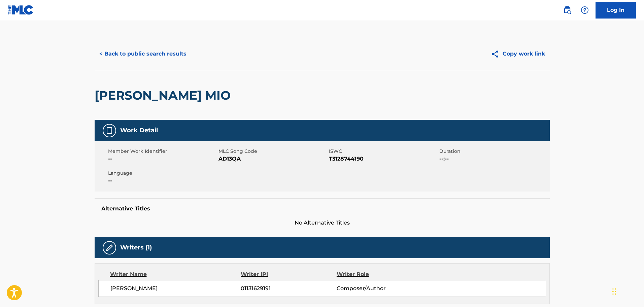 The height and width of the screenshot is (307, 644). What do you see at coordinates (493, 151) in the screenshot?
I see `span: Duration` at bounding box center [493, 151].